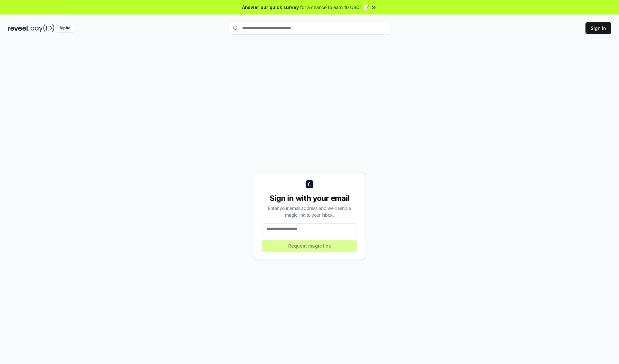 The height and width of the screenshot is (364, 619). I want to click on div: Alpha, so click(65, 28).